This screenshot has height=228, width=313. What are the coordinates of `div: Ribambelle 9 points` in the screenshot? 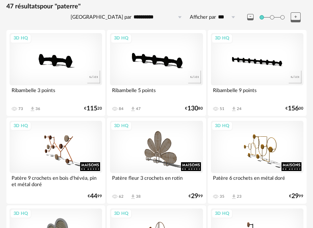 It's located at (257, 93).